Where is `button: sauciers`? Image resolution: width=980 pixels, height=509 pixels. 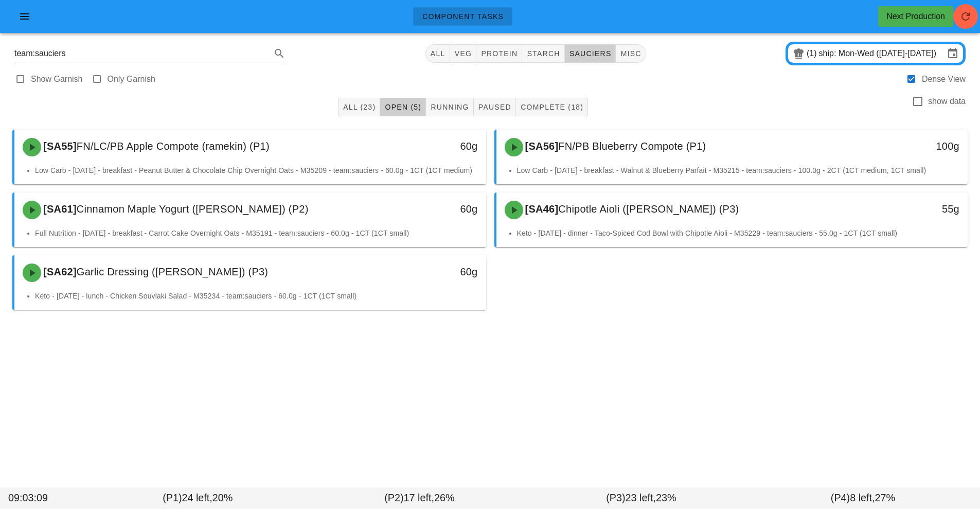
button: sauciers is located at coordinates (590, 54).